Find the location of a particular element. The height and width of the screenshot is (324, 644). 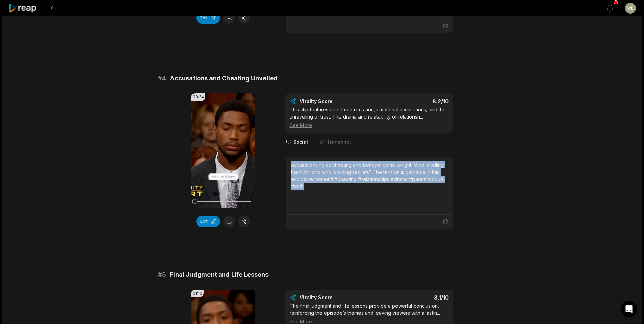

span: # 4 is located at coordinates (162, 78).